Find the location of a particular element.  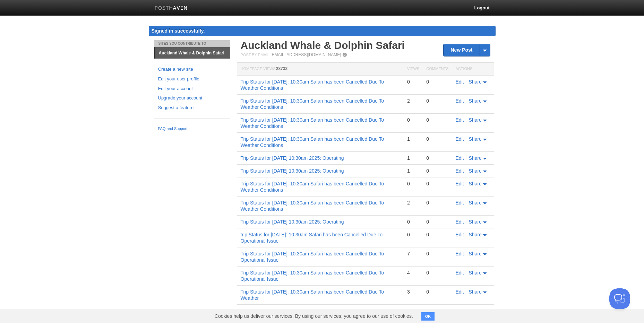

span: Post by Email is located at coordinates (255, 54).